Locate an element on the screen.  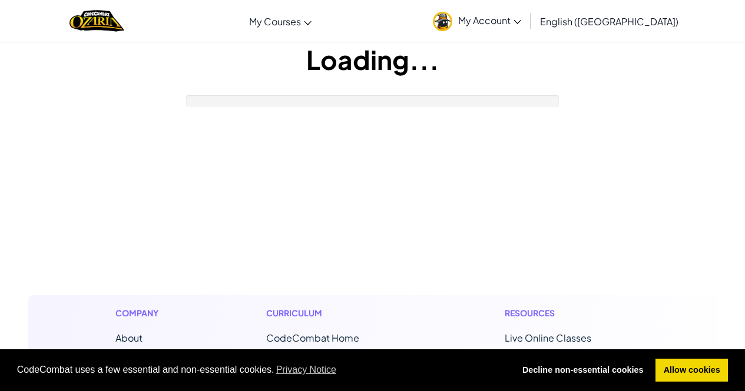
img: Home is located at coordinates (97, 21).